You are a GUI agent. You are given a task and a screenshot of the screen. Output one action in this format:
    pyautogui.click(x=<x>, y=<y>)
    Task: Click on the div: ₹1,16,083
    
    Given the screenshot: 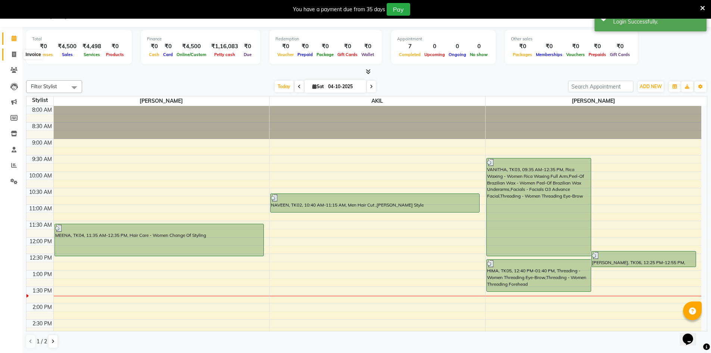 What is the action you would take?
    pyautogui.click(x=225, y=46)
    